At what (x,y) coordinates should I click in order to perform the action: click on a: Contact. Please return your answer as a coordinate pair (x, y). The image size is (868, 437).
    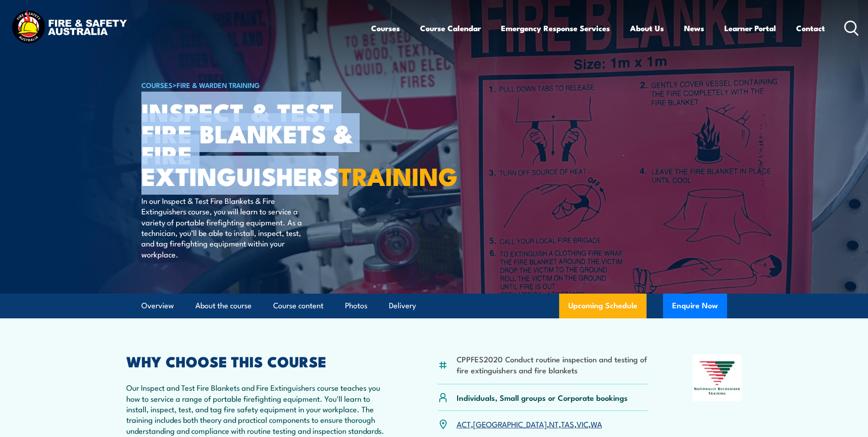
    Looking at the image, I should click on (810, 28).